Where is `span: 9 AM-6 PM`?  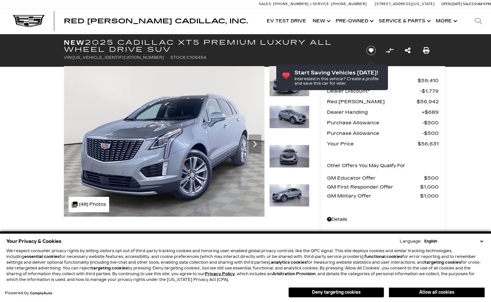 span: 9 AM-6 PM is located at coordinates (483, 4).